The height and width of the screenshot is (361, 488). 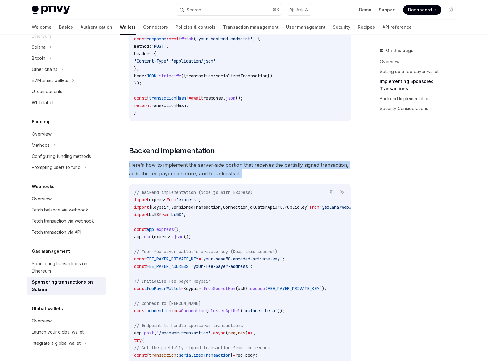 I want to click on a: UI components, so click(x=66, y=92).